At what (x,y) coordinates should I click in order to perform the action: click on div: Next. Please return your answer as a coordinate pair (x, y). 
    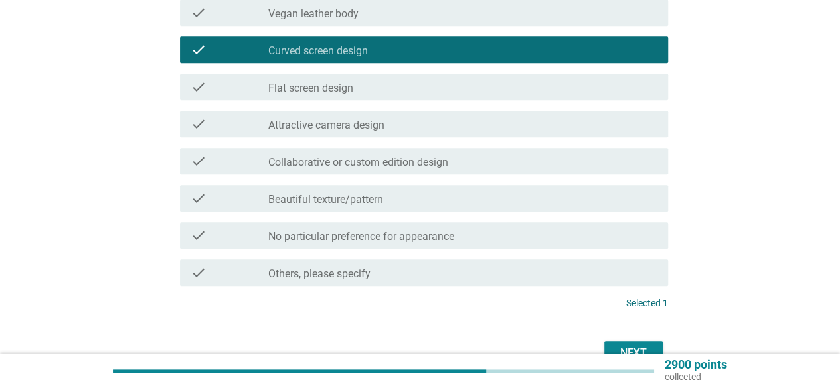
    Looking at the image, I should click on (633, 353).